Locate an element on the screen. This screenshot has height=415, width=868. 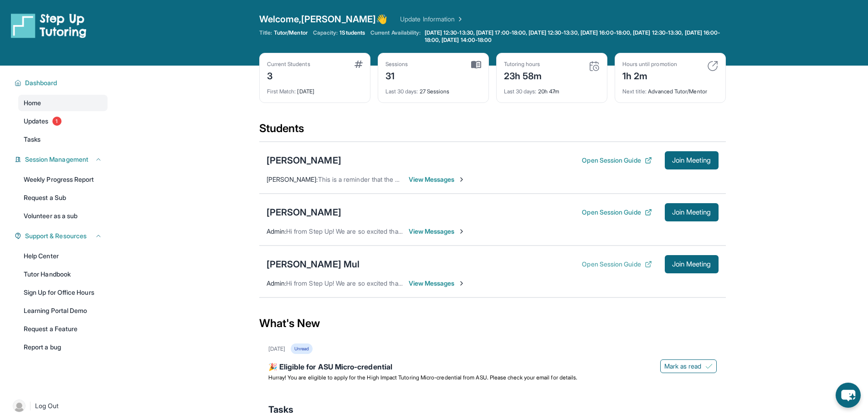
a: Learning Portal Demo is located at coordinates (63, 311).